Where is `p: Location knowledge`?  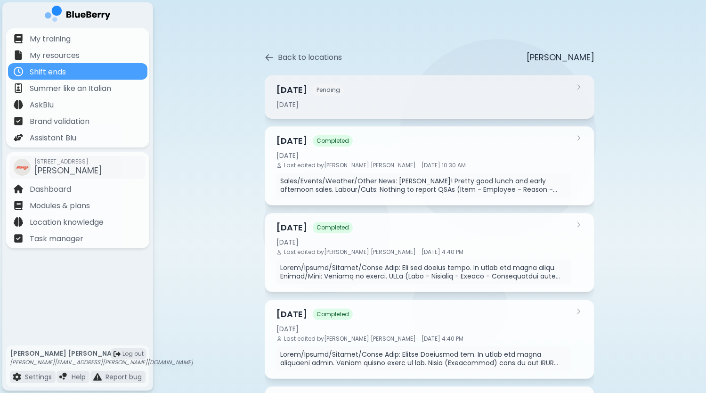 p: Location knowledge is located at coordinates (66, 222).